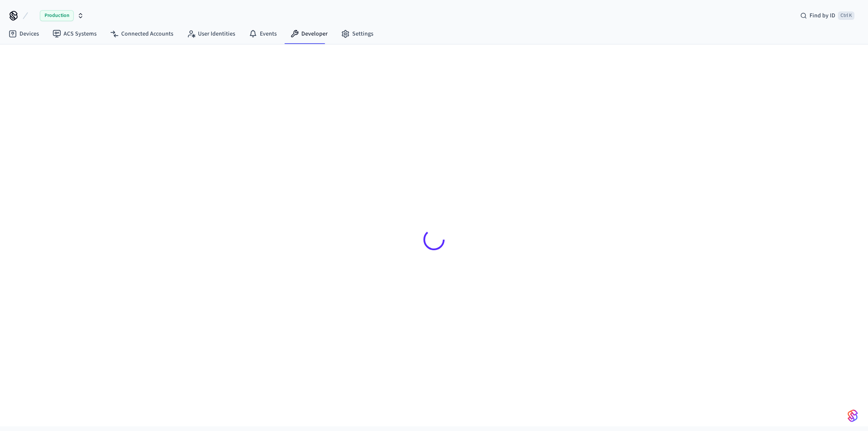 This screenshot has width=868, height=431. I want to click on a: ACS Systems, so click(75, 34).